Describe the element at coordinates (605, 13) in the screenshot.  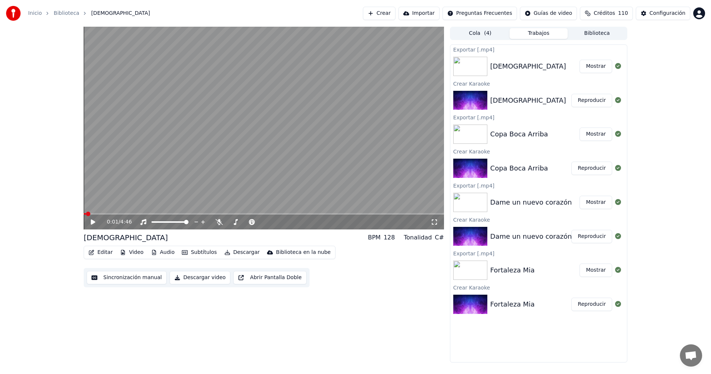
I see `span: Créditos` at that location.